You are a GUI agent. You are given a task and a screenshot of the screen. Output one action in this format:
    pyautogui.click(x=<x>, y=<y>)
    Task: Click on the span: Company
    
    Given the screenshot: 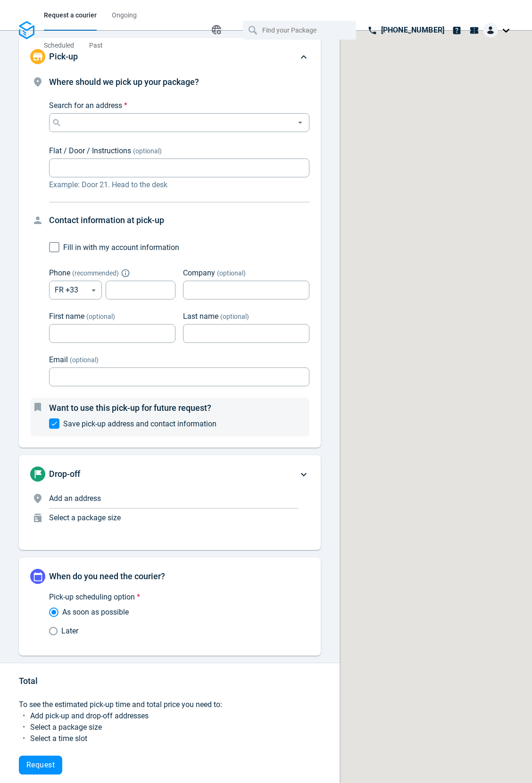 What is the action you would take?
    pyautogui.click(x=199, y=273)
    